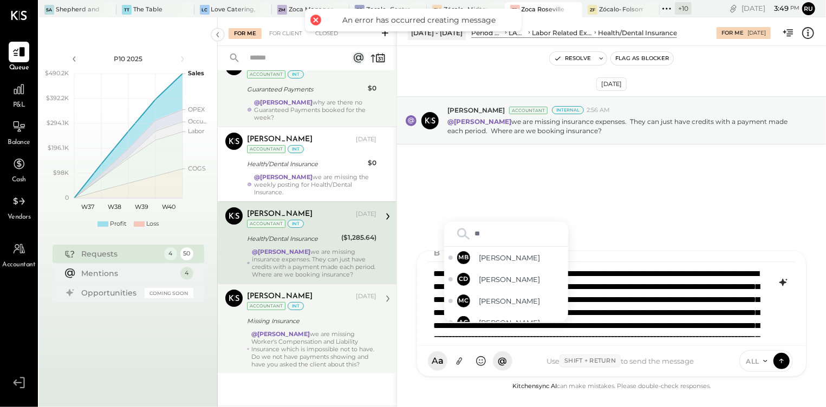 The width and height of the screenshot is (826, 407). What do you see at coordinates (197, 109) in the screenshot?
I see `text: OPEX` at bounding box center [197, 109].